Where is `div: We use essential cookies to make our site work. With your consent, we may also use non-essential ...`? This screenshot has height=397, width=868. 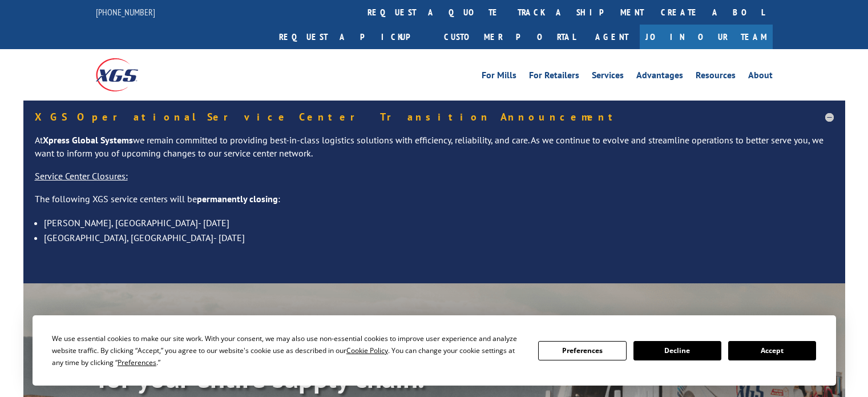
div: We use essential cookies to make our site work. With your consent, we may also use non-essential ... is located at coordinates (289, 350).